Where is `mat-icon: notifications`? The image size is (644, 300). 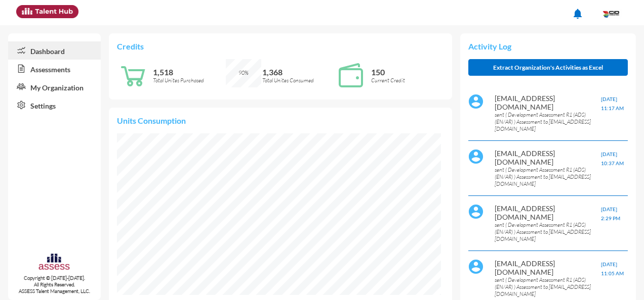
mat-icon: notifications is located at coordinates (577, 14).